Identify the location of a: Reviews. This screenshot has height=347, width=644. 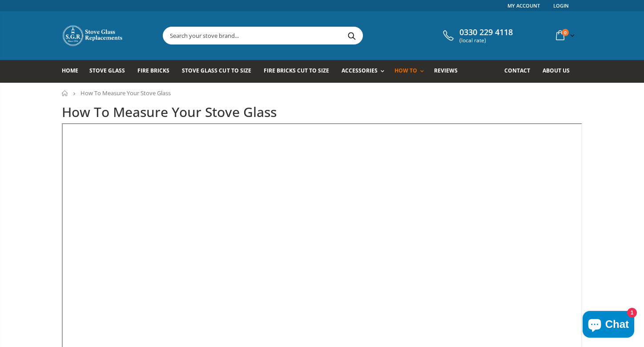
(449, 71).